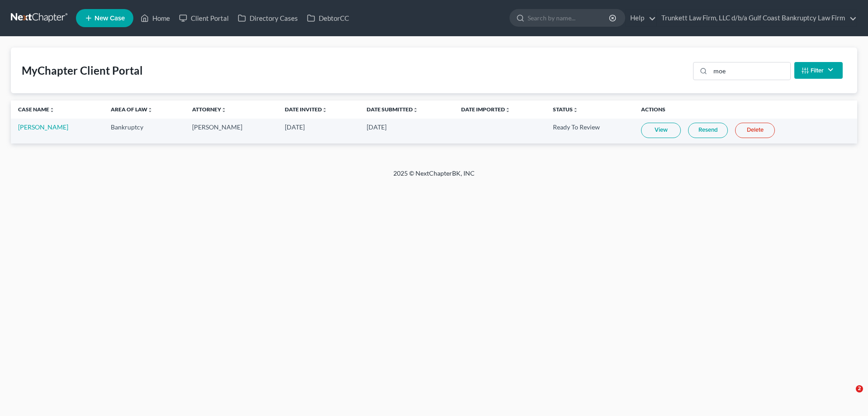 This screenshot has height=416, width=868. What do you see at coordinates (328, 18) in the screenshot?
I see `a: DebtorCC` at bounding box center [328, 18].